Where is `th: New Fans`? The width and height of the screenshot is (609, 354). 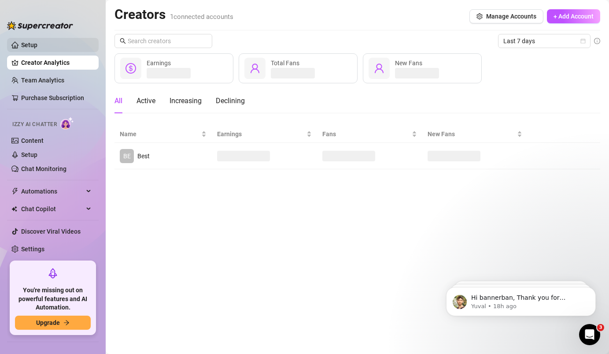 th: New Fans is located at coordinates (475, 134).